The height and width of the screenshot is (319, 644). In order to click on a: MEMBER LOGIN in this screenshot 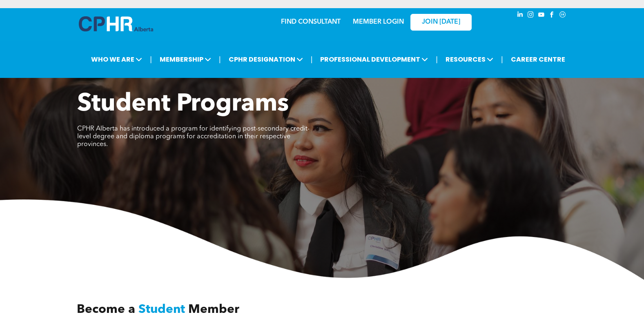, I will do `click(378, 22)`.